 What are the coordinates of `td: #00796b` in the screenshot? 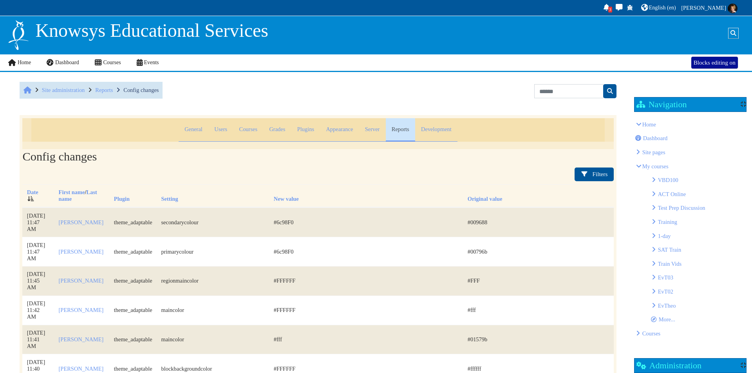 It's located at (538, 252).